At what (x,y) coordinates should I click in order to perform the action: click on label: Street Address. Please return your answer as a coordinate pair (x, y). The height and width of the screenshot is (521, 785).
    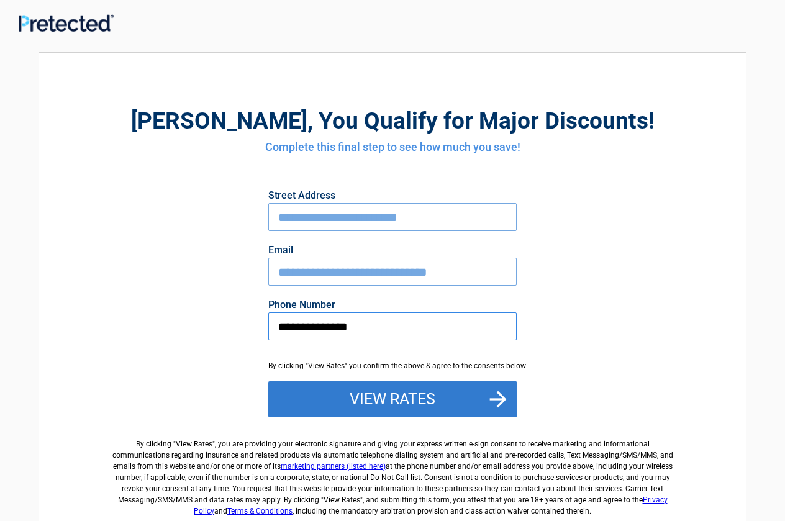
    Looking at the image, I should click on (393, 196).